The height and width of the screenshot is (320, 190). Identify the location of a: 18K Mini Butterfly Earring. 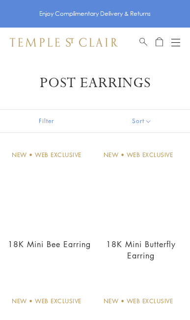
(141, 249).